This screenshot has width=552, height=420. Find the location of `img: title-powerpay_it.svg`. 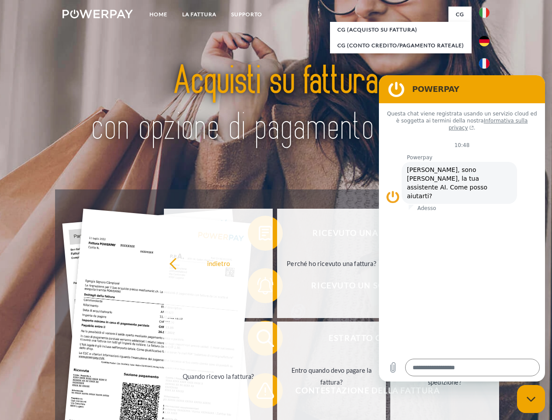

img: title-powerpay_it.svg is located at coordinates (276, 105).